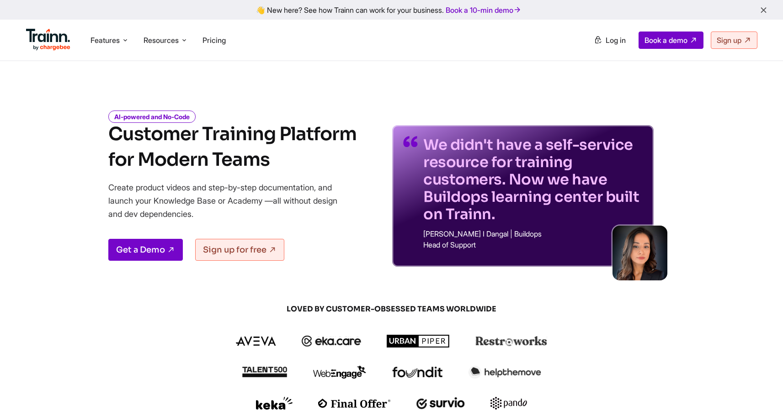 The height and width of the screenshot is (416, 783). I want to click on span: Book a demo, so click(666, 40).